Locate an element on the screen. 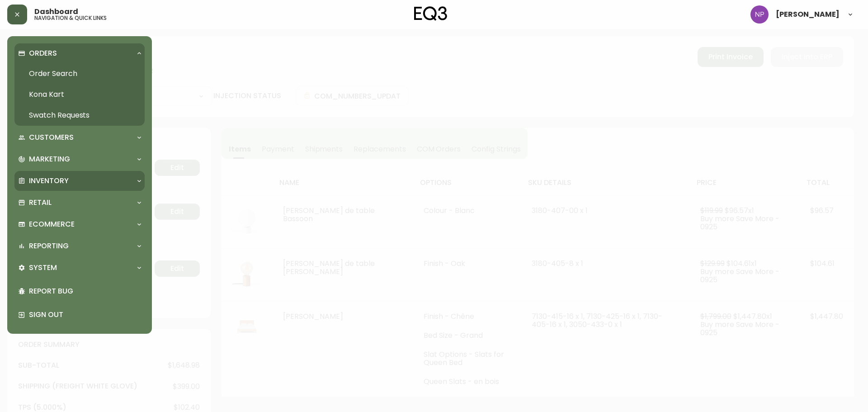  p: Ecommerce is located at coordinates (52, 225).